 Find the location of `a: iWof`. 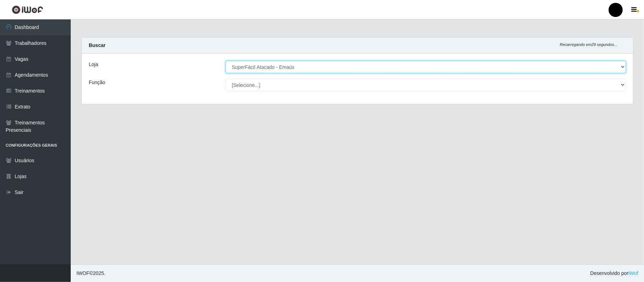

a: iWof is located at coordinates (634, 273).